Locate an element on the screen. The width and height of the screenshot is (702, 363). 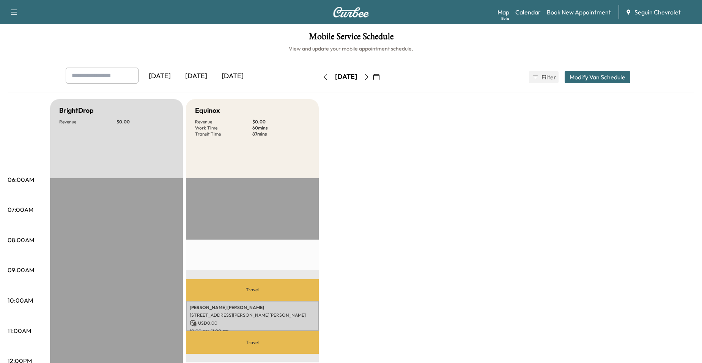
h6: View and update your mobile appointment schedule. is located at coordinates (351, 49).